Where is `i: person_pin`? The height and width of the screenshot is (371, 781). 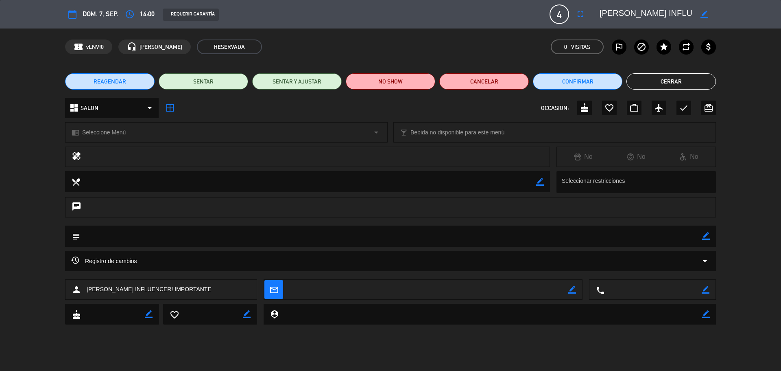
i: person_pin is located at coordinates (274, 314).